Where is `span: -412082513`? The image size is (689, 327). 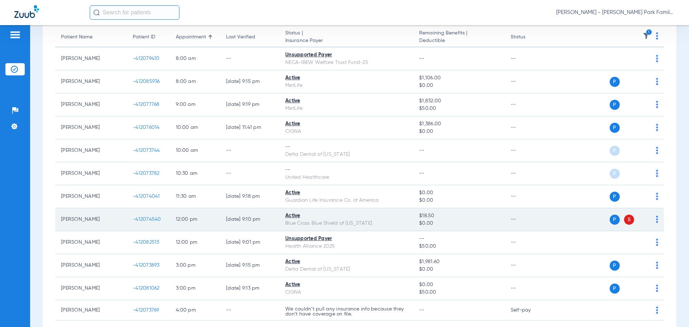
span: -412082513 is located at coordinates (146, 242).